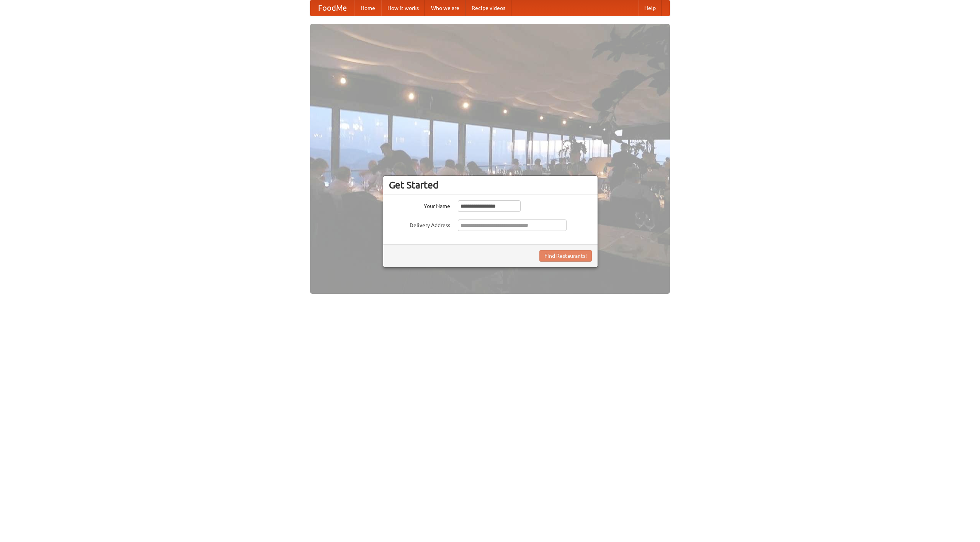 Image resolution: width=980 pixels, height=542 pixels. What do you see at coordinates (489, 8) in the screenshot?
I see `a: Recipe videos` at bounding box center [489, 8].